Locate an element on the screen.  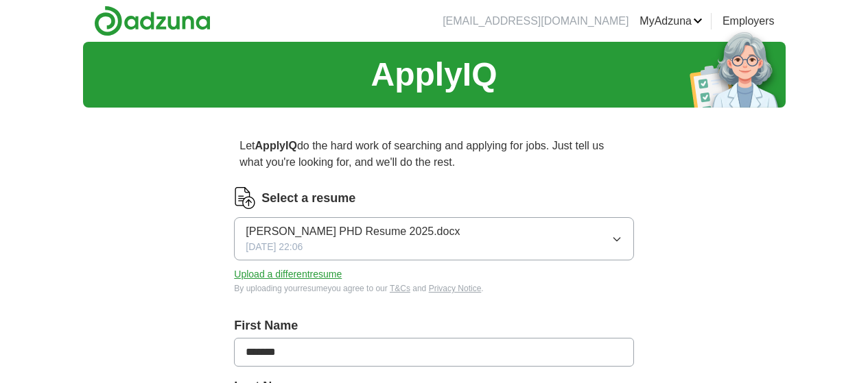
img: Adzuna logo is located at coordinates (153, 20).